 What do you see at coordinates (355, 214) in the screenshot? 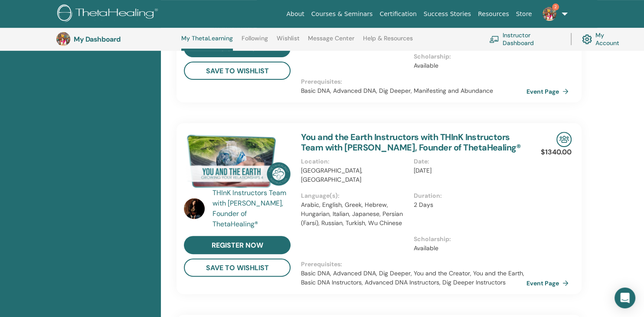
I see `p: Arabic, English, Greek, Hebrew, Hungarian, Italian, Japanese, Persian (Farsi), Russian, Turkish, ...` at bounding box center [355, 214].